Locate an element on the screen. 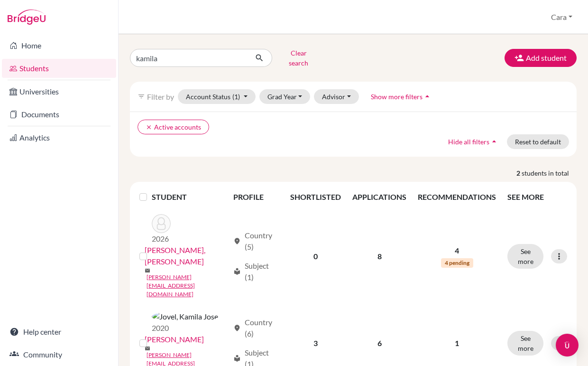  div: Open Intercom Messenger is located at coordinates (567, 345).